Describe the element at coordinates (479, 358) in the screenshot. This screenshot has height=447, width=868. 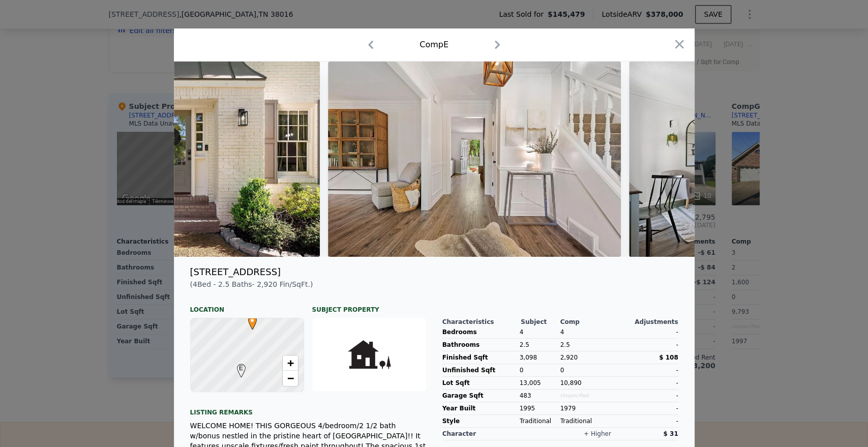
I see `div: Finished Sqft` at that location.